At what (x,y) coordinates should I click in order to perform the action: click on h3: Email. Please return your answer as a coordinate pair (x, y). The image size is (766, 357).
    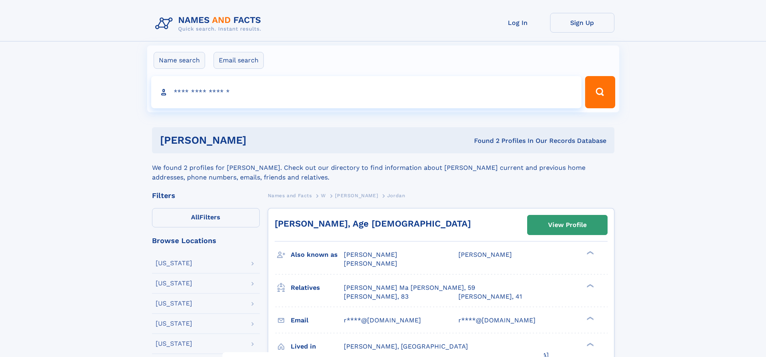
    Looking at the image, I should click on (317, 320).